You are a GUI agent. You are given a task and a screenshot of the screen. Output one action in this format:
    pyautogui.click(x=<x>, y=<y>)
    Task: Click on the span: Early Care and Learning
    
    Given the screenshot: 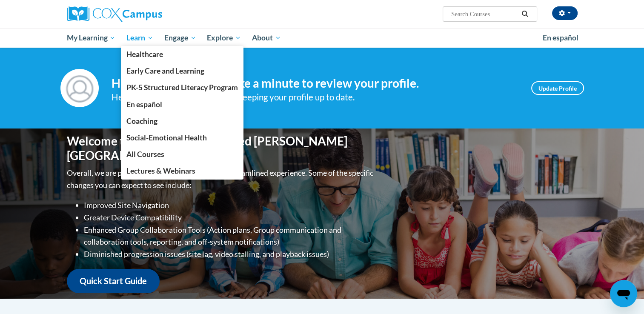 What is the action you would take?
    pyautogui.click(x=165, y=71)
    